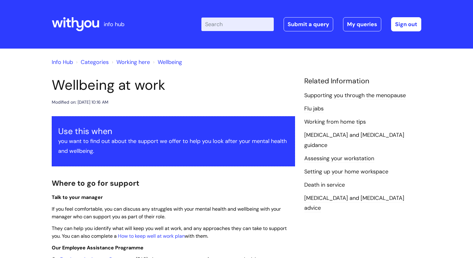  I want to click on span: with them., so click(197, 236).